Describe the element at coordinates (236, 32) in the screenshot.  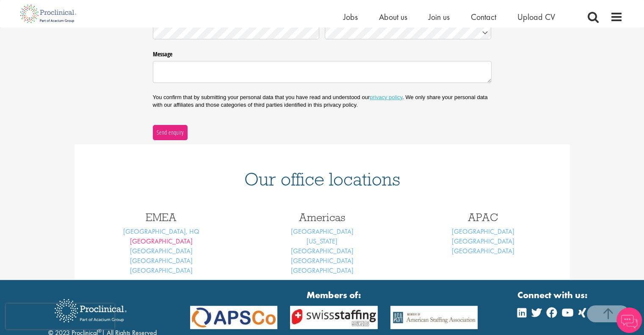
I see `input: State / Province / Region` at that location.